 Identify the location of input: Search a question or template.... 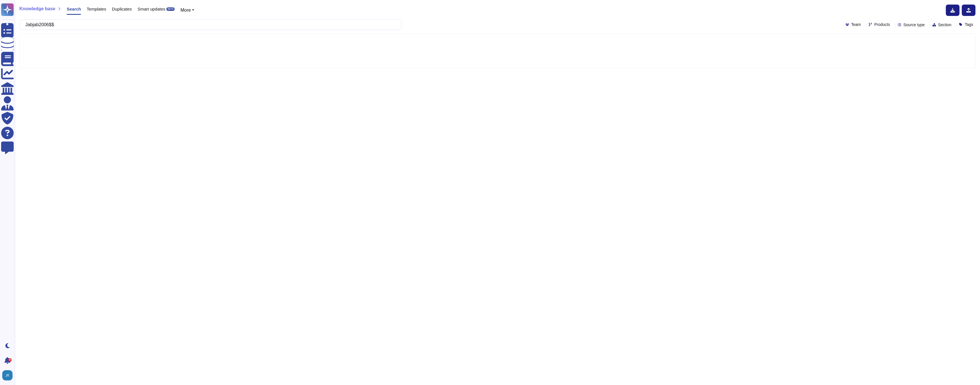
(209, 24).